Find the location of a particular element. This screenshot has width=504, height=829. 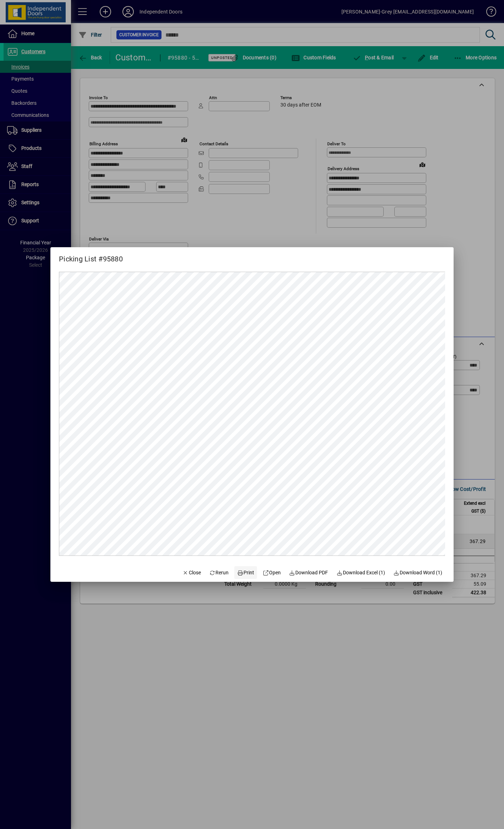

span: Download Excel (1) is located at coordinates (360, 573).